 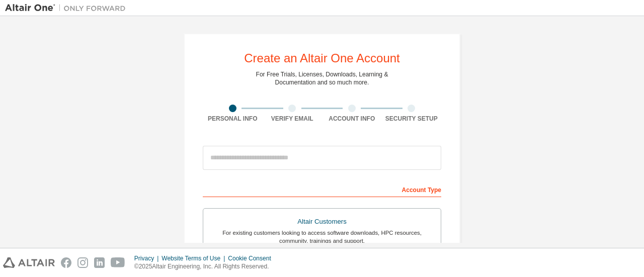 I want to click on img: linkedin.svg, so click(x=99, y=262).